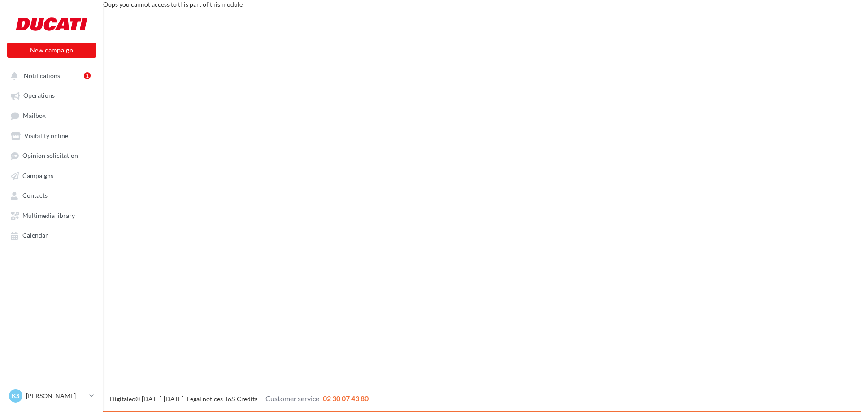 The height and width of the screenshot is (412, 861). What do you see at coordinates (34, 115) in the screenshot?
I see `span: Mailbox` at bounding box center [34, 115].